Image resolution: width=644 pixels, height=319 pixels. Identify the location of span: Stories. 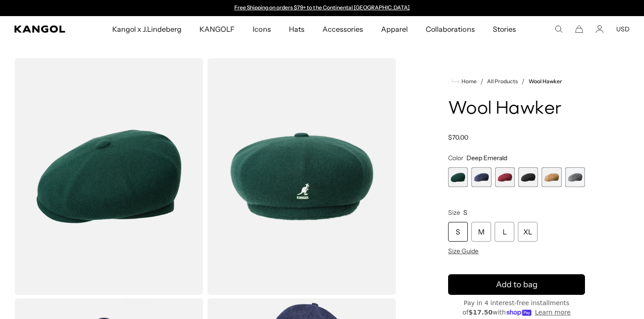
(504, 29).